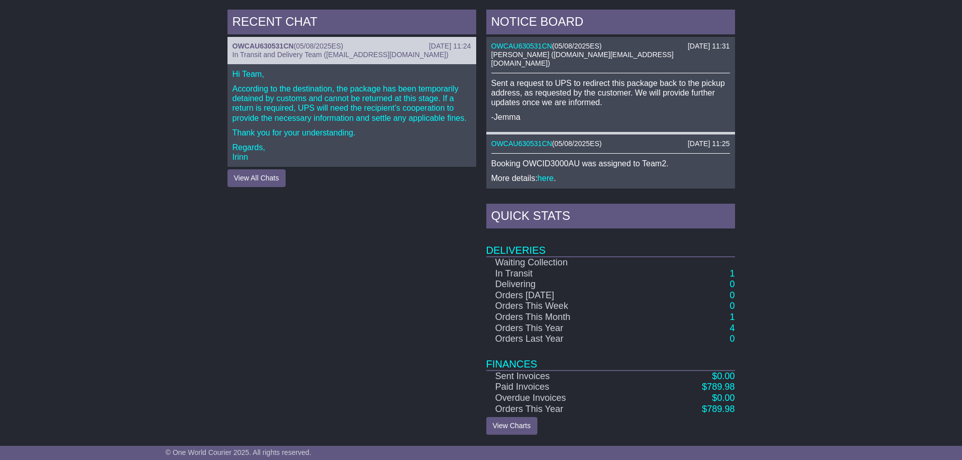 The width and height of the screenshot is (962, 460). Describe the element at coordinates (569, 339) in the screenshot. I see `td: Orders Last Year` at that location.